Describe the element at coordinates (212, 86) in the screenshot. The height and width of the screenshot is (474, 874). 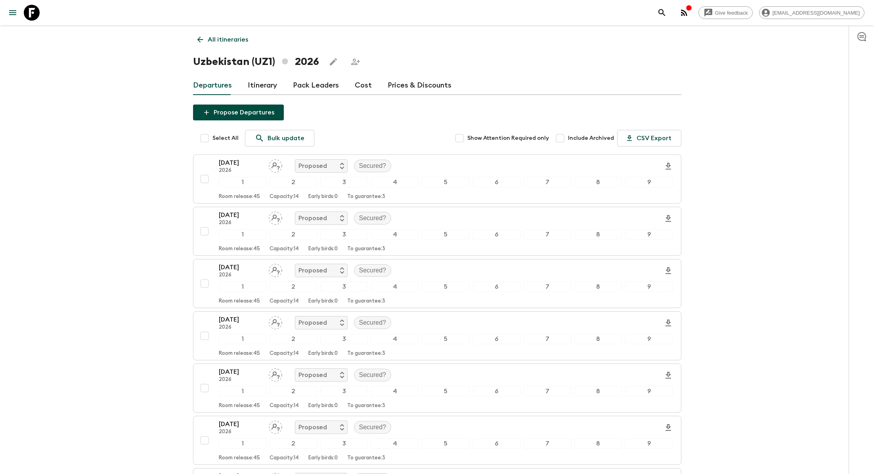
I see `a: Departures` at that location.